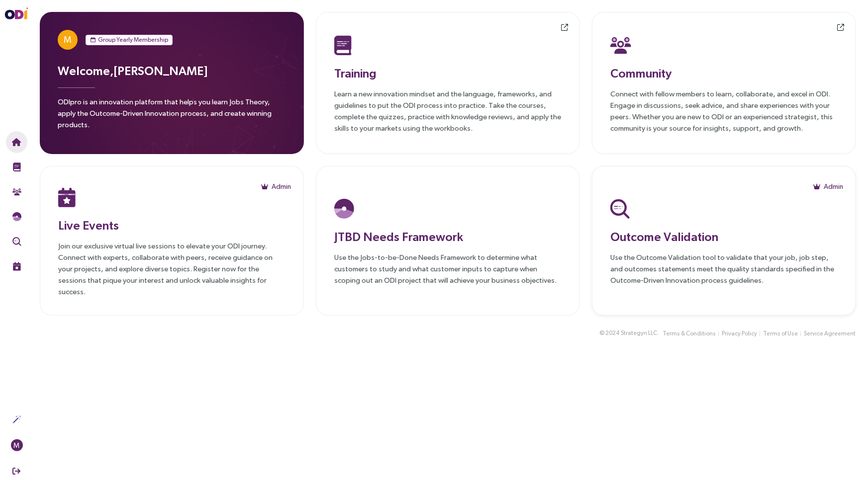  What do you see at coordinates (344, 209) in the screenshot?
I see `img: JTBD Needs Platform` at bounding box center [344, 209].